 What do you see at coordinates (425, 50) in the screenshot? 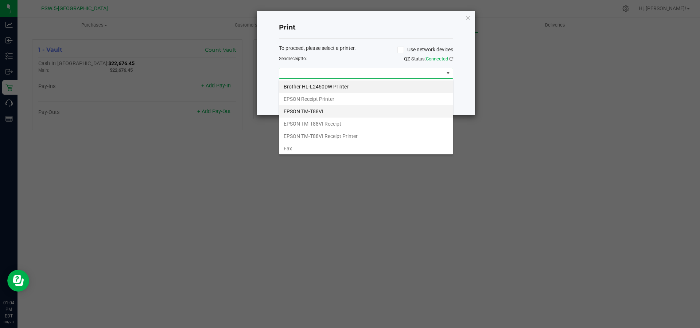
I see `label: Use network devices` at bounding box center [425, 50].